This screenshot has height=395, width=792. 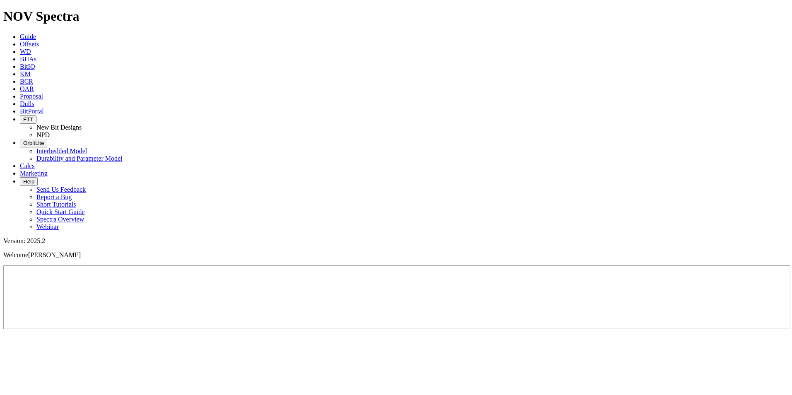 I want to click on h1: NOV Spectra, so click(x=396, y=16).